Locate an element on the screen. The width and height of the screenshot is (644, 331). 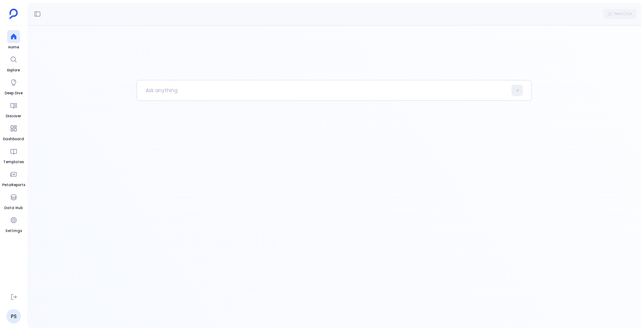
span: Home is located at coordinates (14, 47).